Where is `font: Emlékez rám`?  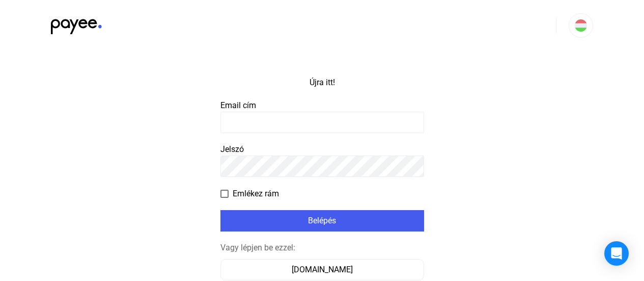
font: Emlékez rám is located at coordinates (255, 193).